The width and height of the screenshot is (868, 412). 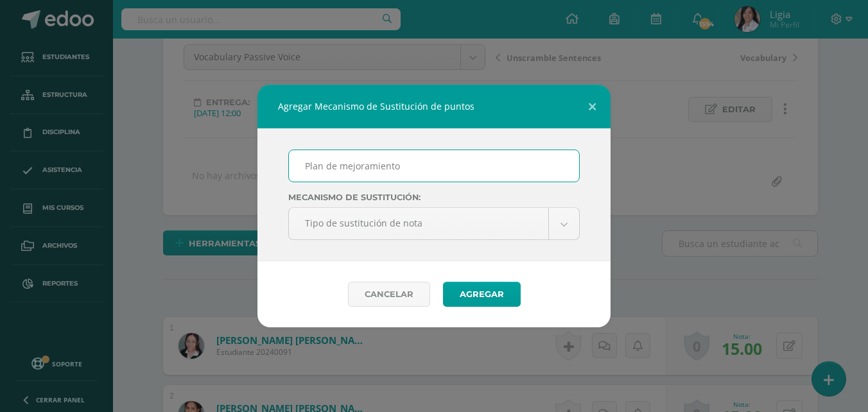 I want to click on button: Close (Esc), so click(x=592, y=106).